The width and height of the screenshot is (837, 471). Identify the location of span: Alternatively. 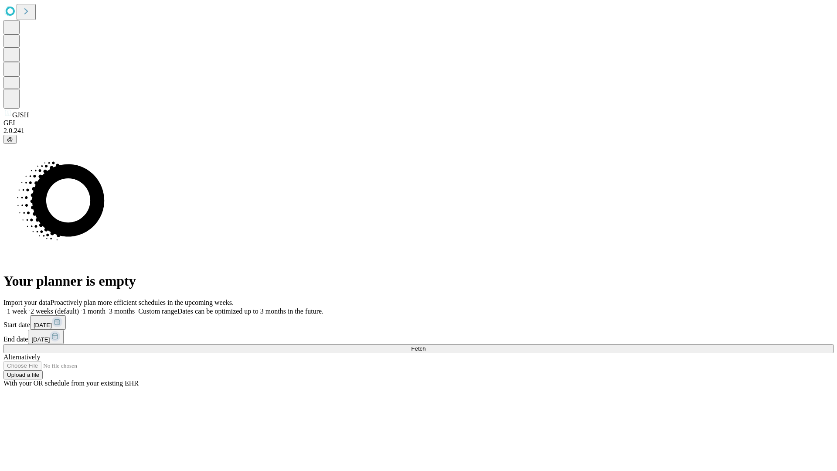
(22, 357).